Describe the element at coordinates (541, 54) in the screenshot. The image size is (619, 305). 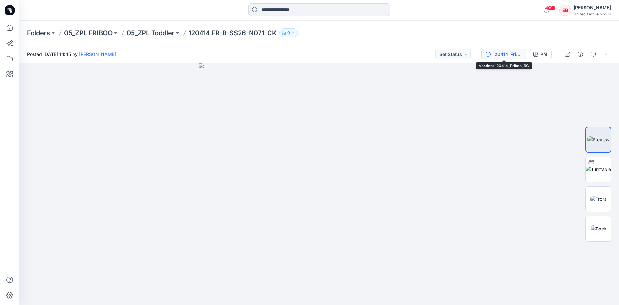
I see `button: PM` at that location.